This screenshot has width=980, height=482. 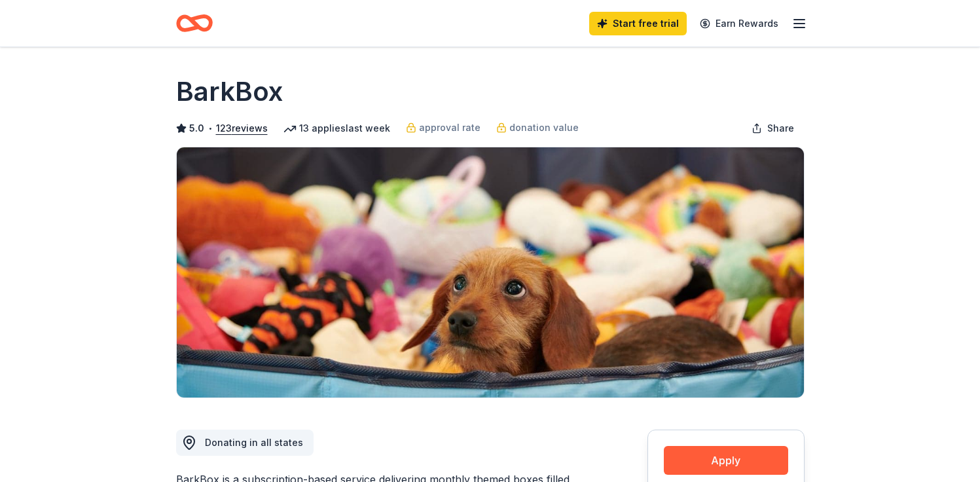 I want to click on span: 5.0, so click(x=196, y=128).